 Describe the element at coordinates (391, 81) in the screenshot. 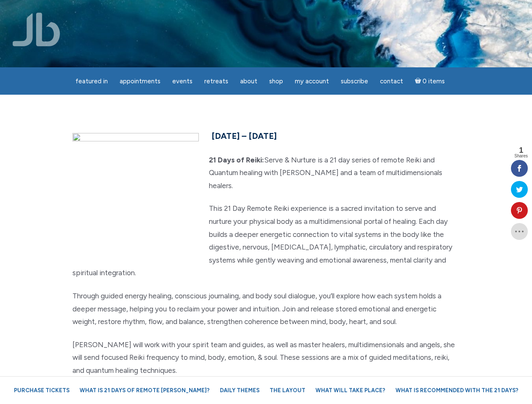

I see `span: Contact` at that location.